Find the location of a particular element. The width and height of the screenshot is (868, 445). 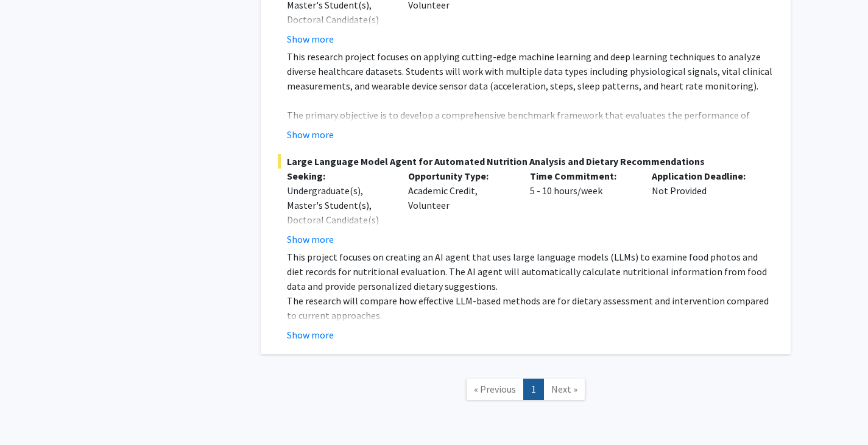

a: 1 is located at coordinates (533, 389).